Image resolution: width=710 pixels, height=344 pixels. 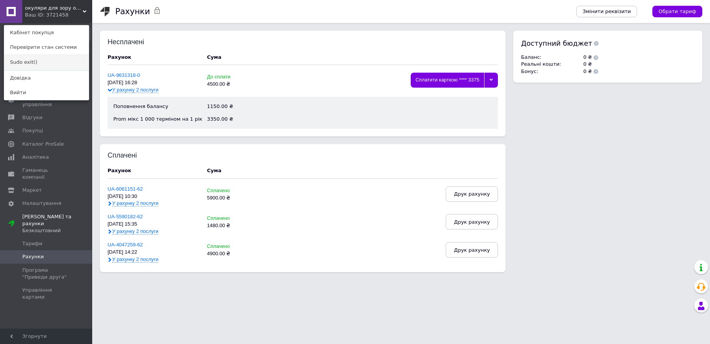 What do you see at coordinates (35, 157) in the screenshot?
I see `span: Аналітика` at bounding box center [35, 157].